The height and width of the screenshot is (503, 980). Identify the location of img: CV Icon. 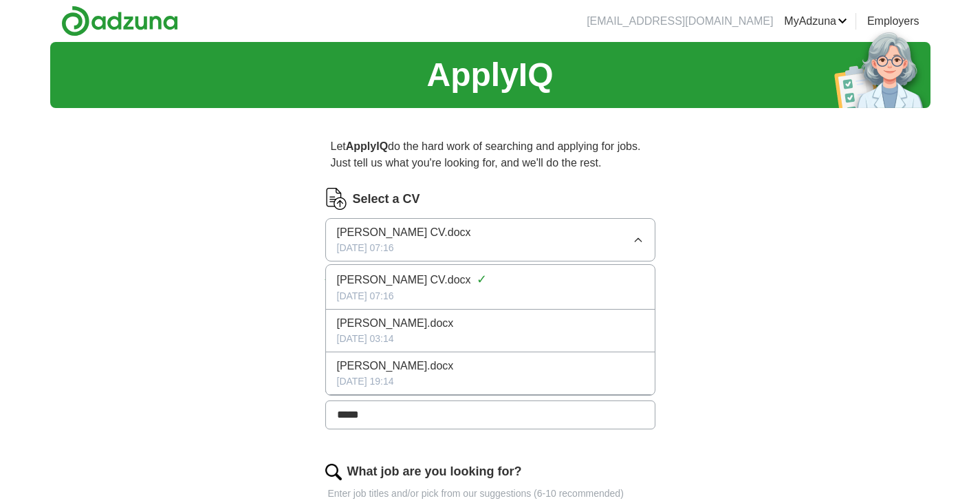
(336, 199).